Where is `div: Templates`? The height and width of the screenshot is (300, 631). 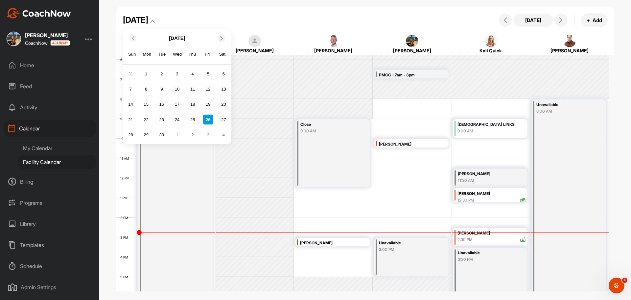 div: Templates is located at coordinates (50, 245).